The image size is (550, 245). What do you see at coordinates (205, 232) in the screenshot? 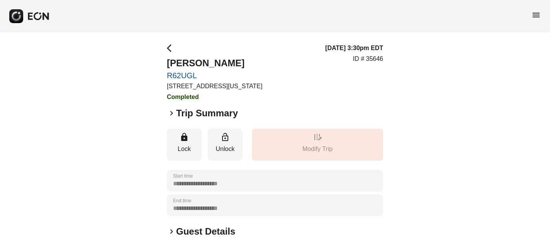
I see `h2: Guest Details` at bounding box center [205, 232].